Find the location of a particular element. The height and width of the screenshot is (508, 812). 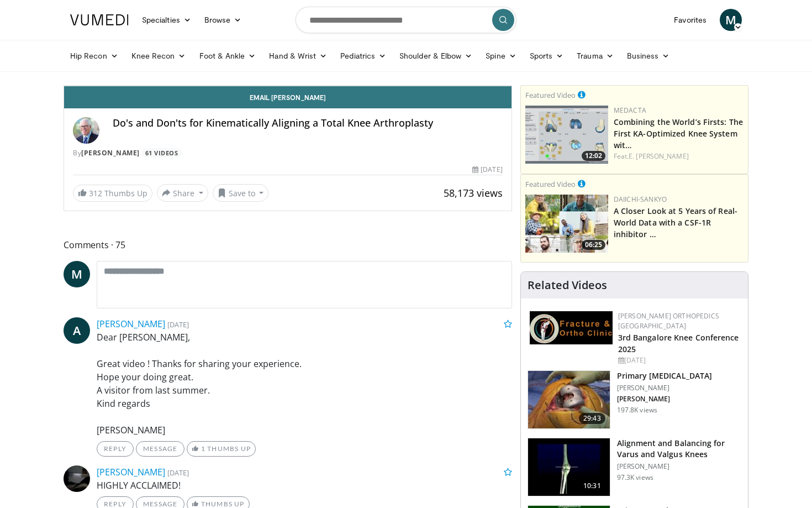

span: 29:43 is located at coordinates (592, 419).